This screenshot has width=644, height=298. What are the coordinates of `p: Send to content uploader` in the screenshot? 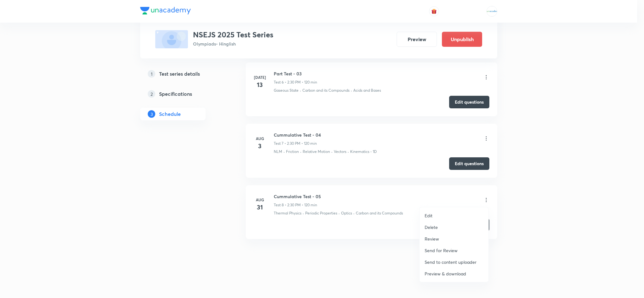 It's located at (450, 262).